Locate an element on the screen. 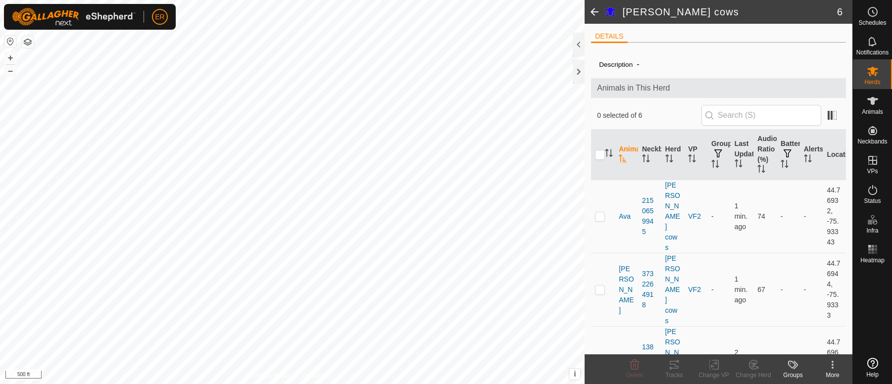  span: Heatmap is located at coordinates (872, 260).